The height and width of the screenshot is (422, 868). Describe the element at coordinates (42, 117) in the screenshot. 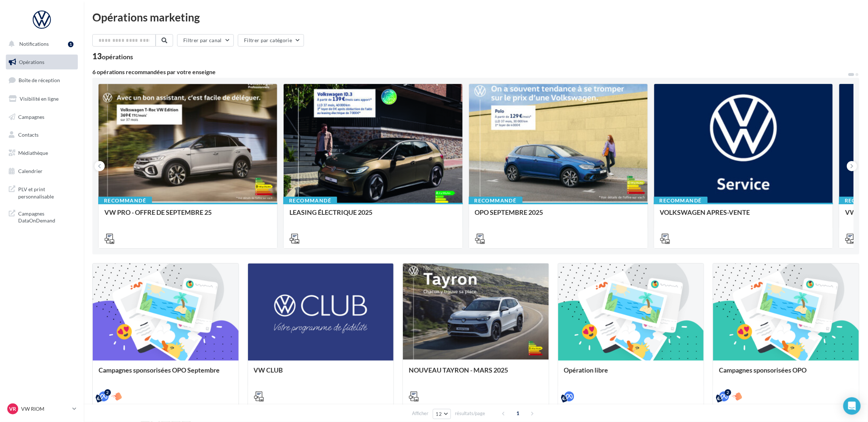

I see `a: Campagnes` at that location.